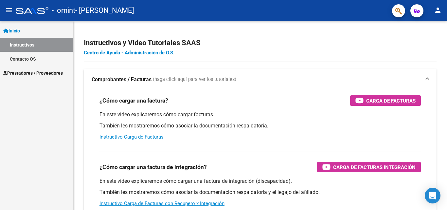 This screenshot has height=210, width=447. What do you see at coordinates (260, 80) in the screenshot?
I see `mat-expansion-panel-header: Comprobantes / Facturas (haga click aquí para ver los tutoriales)` at bounding box center [260, 80].